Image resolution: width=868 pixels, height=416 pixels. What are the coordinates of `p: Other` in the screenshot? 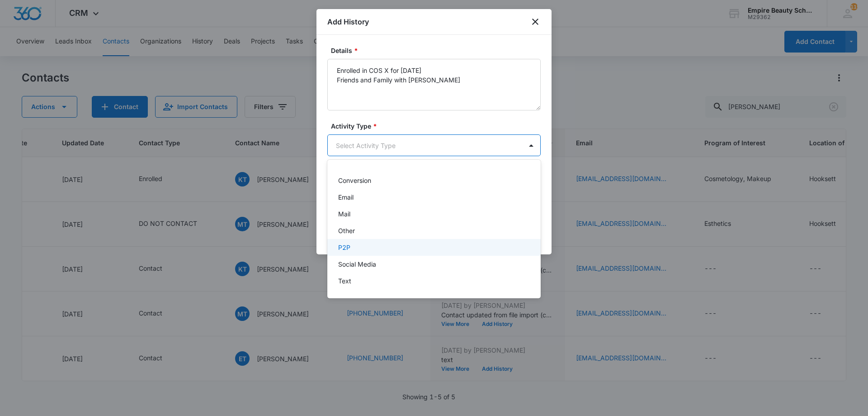 It's located at (346, 231).